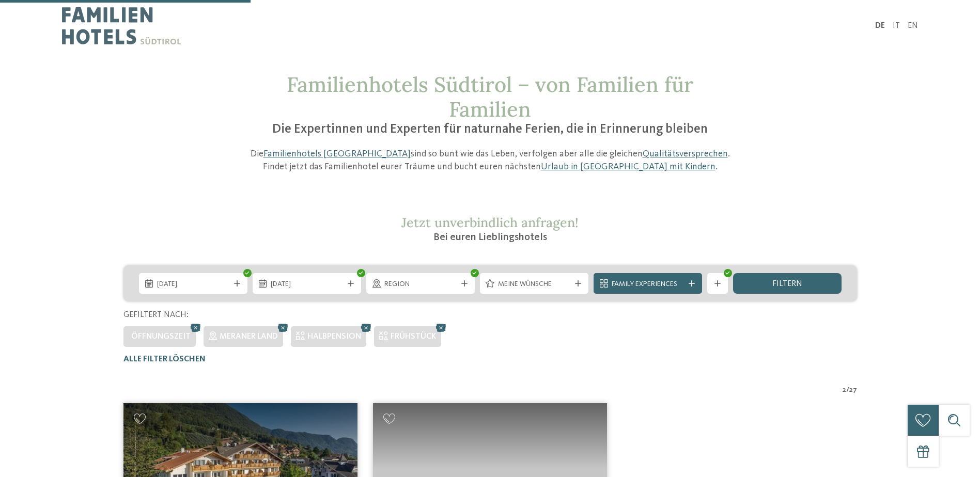 Image resolution: width=980 pixels, height=477 pixels. What do you see at coordinates (787, 284) in the screenshot?
I see `span: filtern` at bounding box center [787, 284].